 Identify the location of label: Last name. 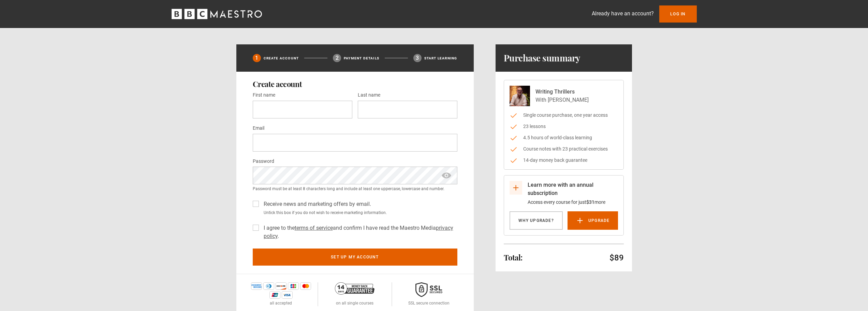
(369, 95).